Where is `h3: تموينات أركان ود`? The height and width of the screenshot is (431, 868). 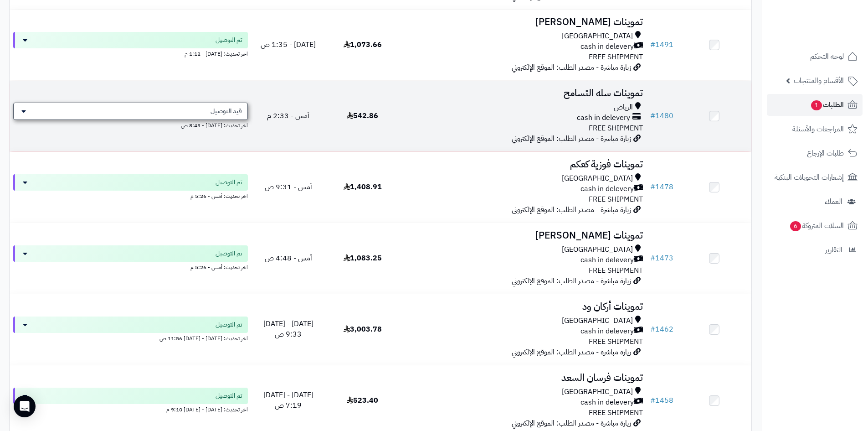 h3: تموينات أركان ود is located at coordinates (523, 306).